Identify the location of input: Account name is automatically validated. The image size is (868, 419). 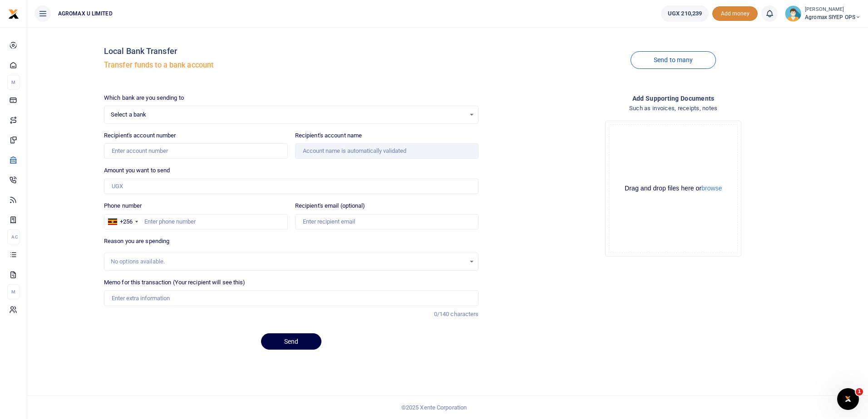
(387, 151).